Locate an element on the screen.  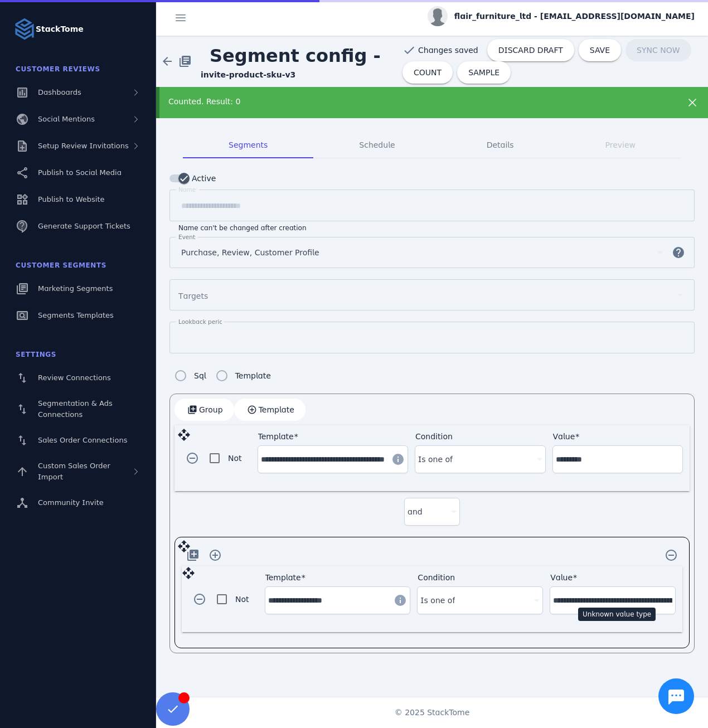
label: Active is located at coordinates (202, 178).